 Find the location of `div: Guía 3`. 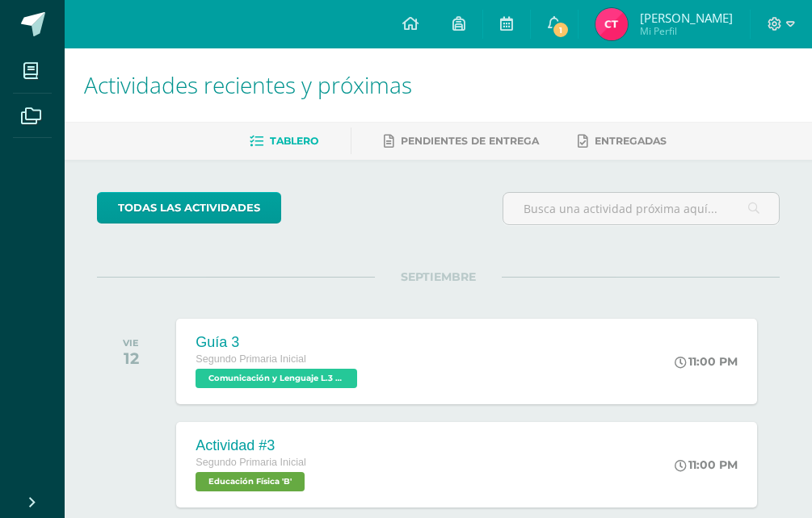

div: Guía 3 is located at coordinates (278, 342).